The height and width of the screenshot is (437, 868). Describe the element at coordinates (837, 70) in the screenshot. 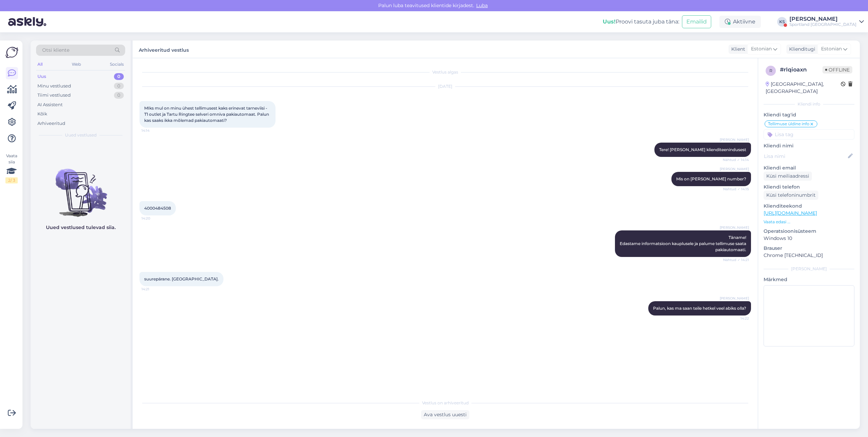

I see `span: Offline` at that location.